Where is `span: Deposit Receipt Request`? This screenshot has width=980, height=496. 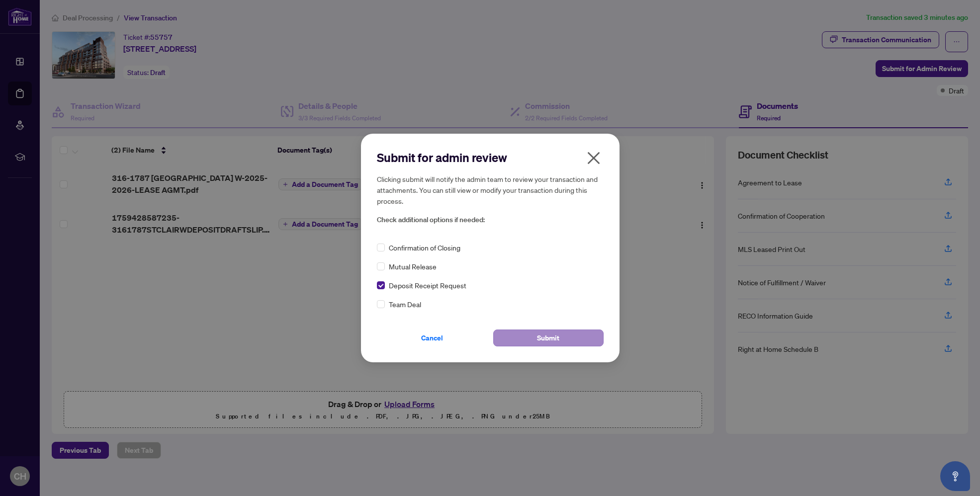
span: Deposit Receipt Request is located at coordinates (427, 285).